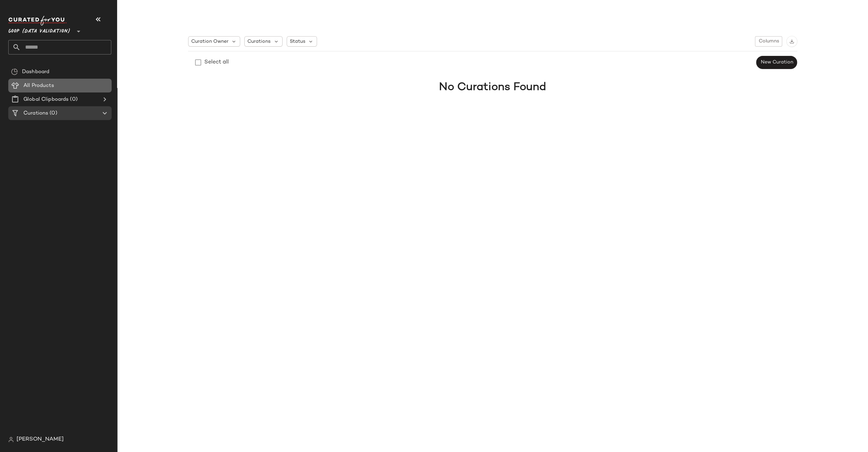  Describe the element at coordinates (768, 42) in the screenshot. I see `span: Columns` at that location.